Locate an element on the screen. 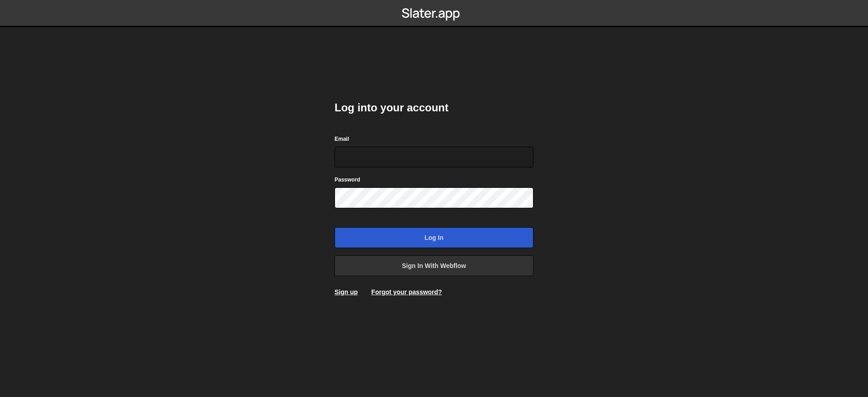 The height and width of the screenshot is (397, 868). label: Password is located at coordinates (347, 180).